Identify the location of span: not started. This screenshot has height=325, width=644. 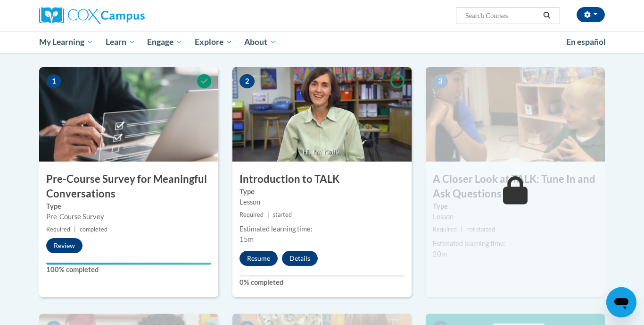
(481, 229).